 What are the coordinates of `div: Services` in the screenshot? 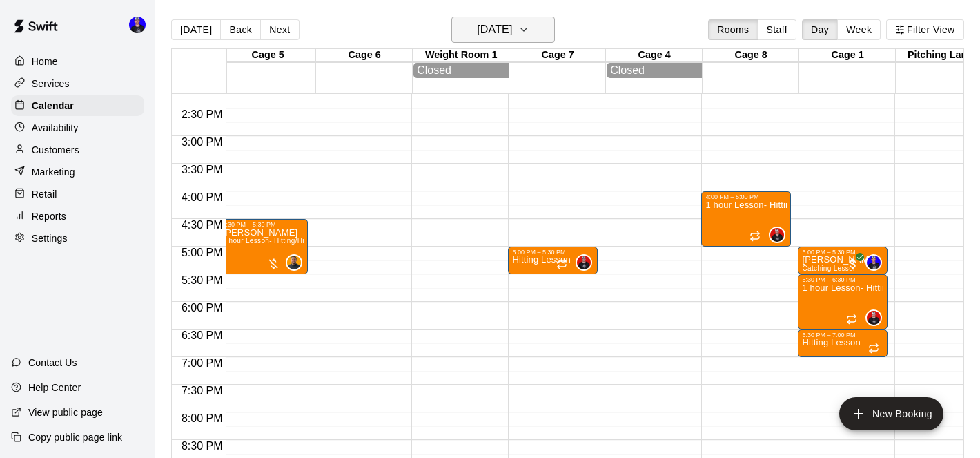 It's located at (78, 84).